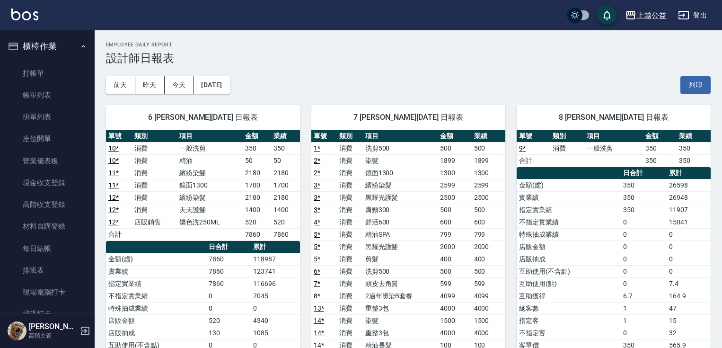 Image resolution: width=722 pixels, height=348 pixels. Describe the element at coordinates (275, 271) in the screenshot. I see `td: 123741` at that location.